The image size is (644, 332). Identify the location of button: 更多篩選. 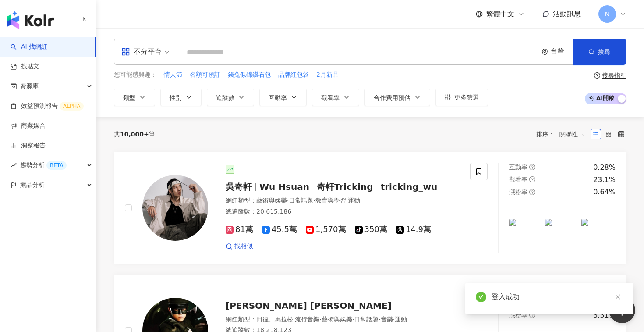
(461, 97).